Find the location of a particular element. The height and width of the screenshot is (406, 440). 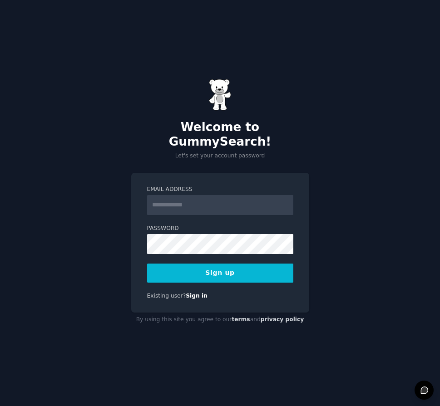

label: Password is located at coordinates (220, 229).